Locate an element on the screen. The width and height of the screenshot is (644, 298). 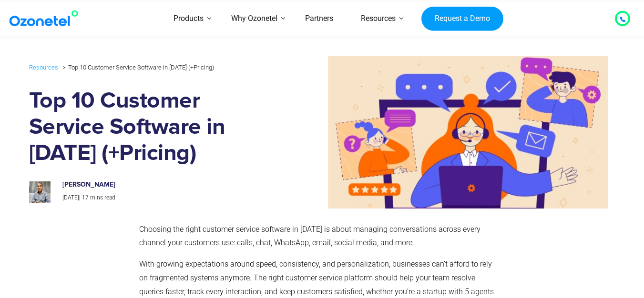
img: prashanth-kancherla_avatar_1-200x200.jpeg is located at coordinates (40, 192).